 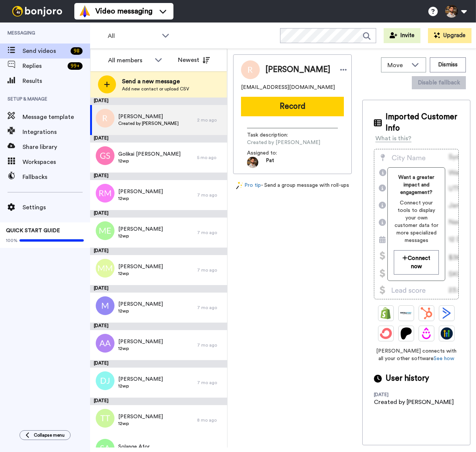 What do you see at coordinates (426, 334) in the screenshot?
I see `img: Drip` at bounding box center [426, 334].